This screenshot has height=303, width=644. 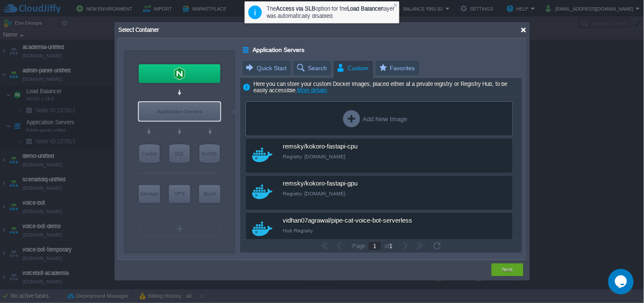 I want to click on a: More details, so click(x=312, y=90).